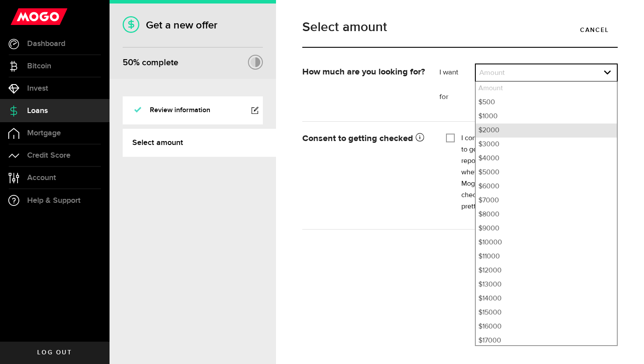 The width and height of the screenshot is (644, 364). What do you see at coordinates (37, 111) in the screenshot?
I see `span: Loans` at bounding box center [37, 111].